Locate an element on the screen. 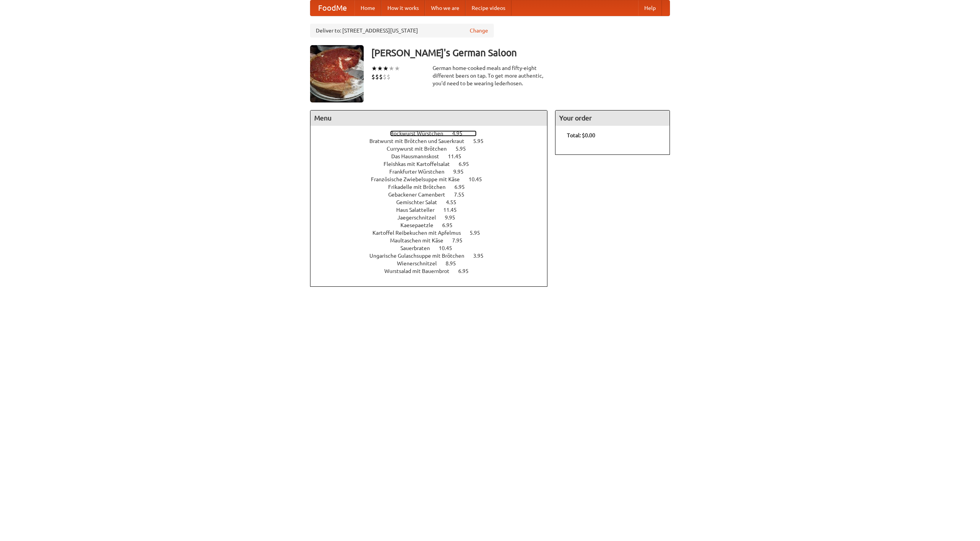 The image size is (980, 541). h4: Your order is located at coordinates (613, 118).